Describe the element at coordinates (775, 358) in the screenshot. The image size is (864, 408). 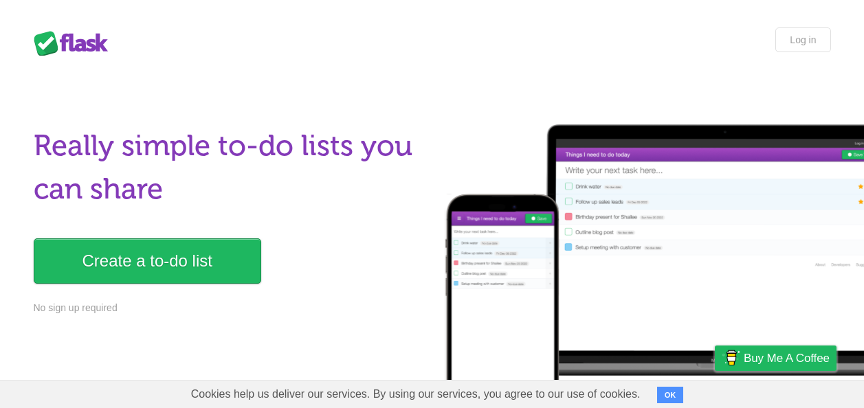
I see `a: Buy me a coffee` at that location.